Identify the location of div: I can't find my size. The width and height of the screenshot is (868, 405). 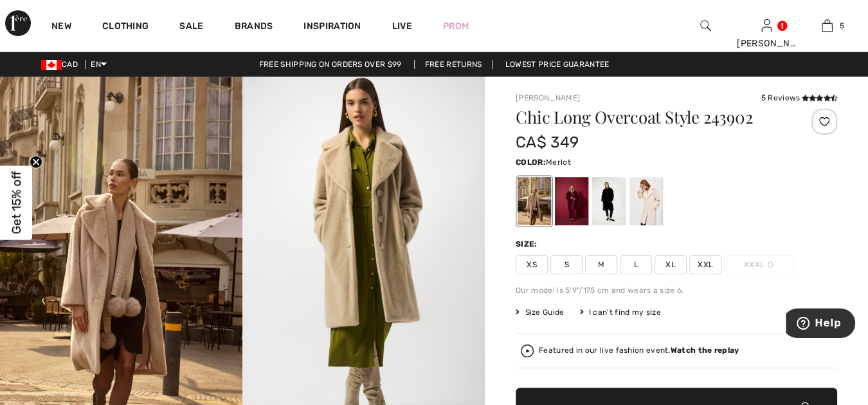
(620, 312).